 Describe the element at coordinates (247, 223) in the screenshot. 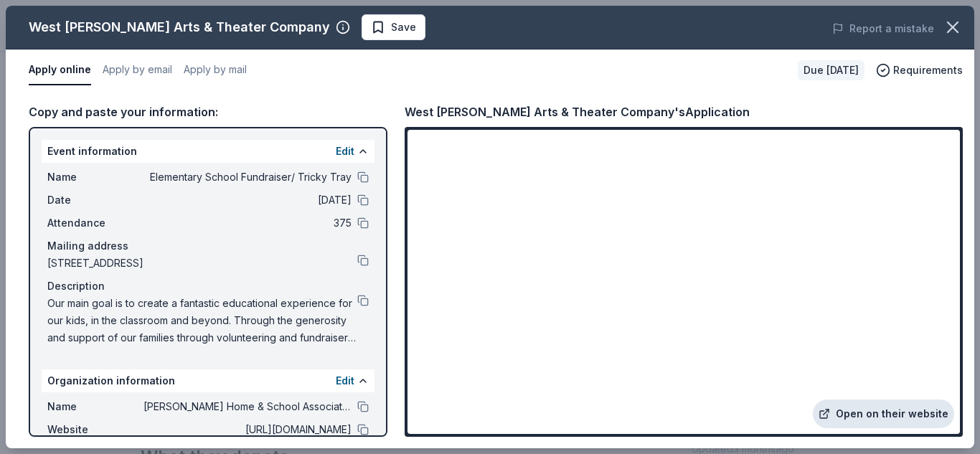

I see `span: 375` at that location.